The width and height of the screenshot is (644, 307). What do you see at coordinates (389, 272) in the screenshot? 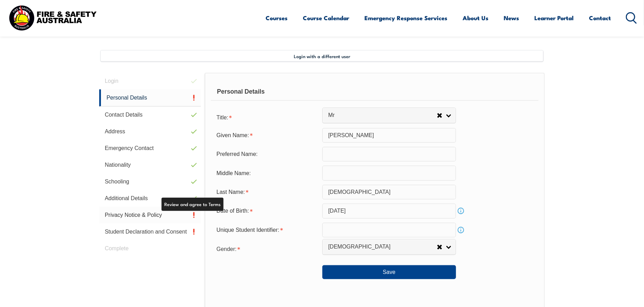
I see `button: Save` at bounding box center [389, 272].